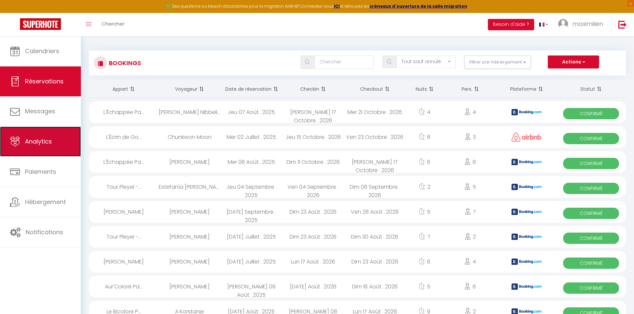  Describe the element at coordinates (45, 202) in the screenshot. I see `span: Hébergement` at that location.